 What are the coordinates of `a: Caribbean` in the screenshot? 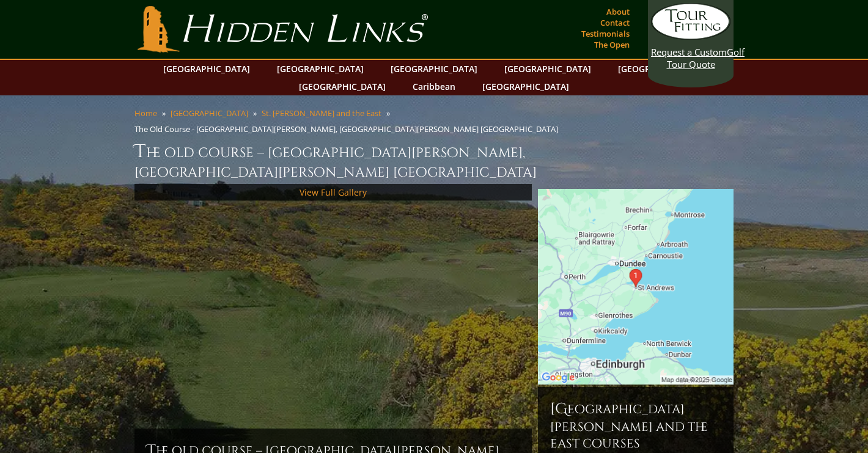 It's located at (434, 86).